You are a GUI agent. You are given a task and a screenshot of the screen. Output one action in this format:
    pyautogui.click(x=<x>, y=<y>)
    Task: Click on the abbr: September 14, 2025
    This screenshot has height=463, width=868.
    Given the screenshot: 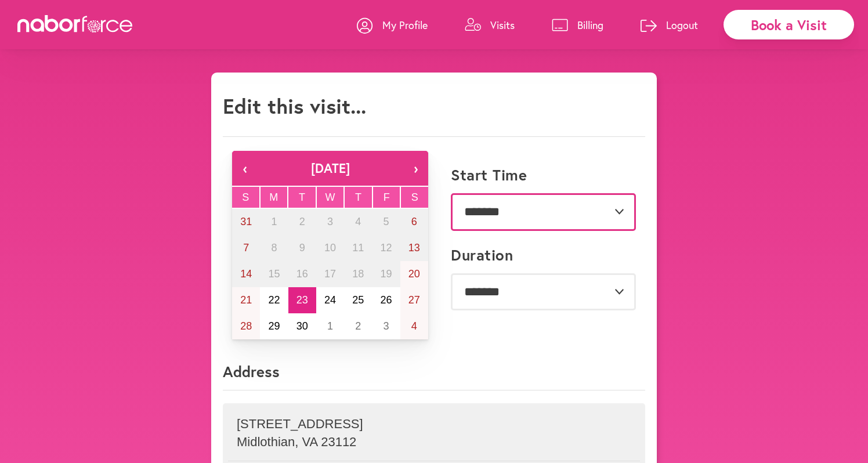 What is the action you would take?
    pyautogui.click(x=246, y=274)
    